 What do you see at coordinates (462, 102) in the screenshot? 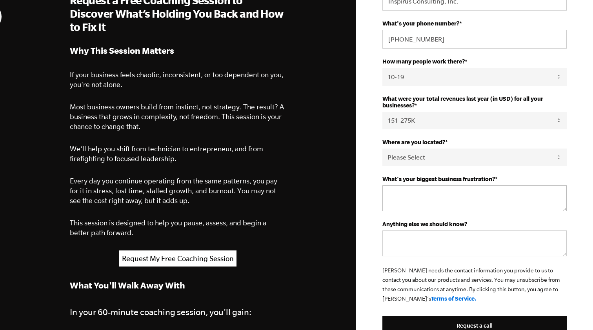
I see `strong: What were your total revenues last year (in USD) for all your businesses?` at bounding box center [462, 102].